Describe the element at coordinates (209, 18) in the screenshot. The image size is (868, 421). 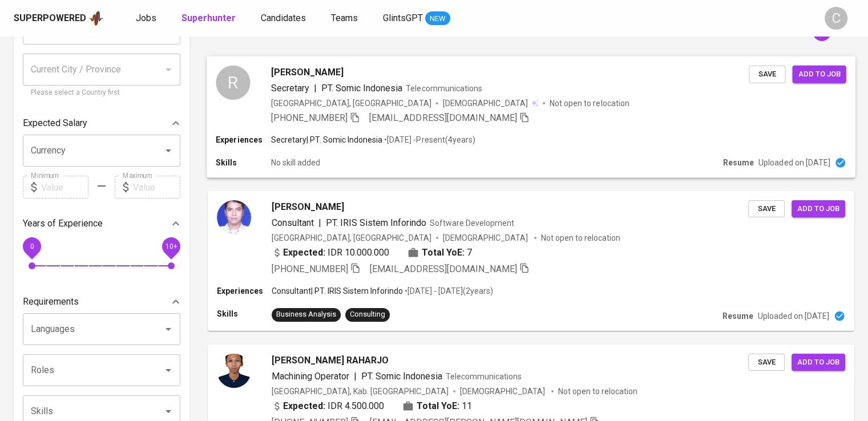
I see `a: Superhunter` at that location.